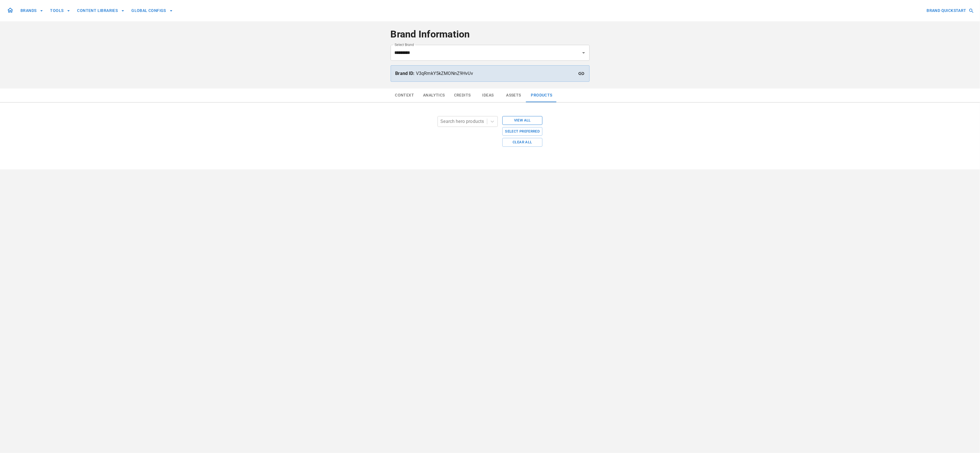  What do you see at coordinates (488, 95) in the screenshot?
I see `button: Ideas` at bounding box center [488, 95].